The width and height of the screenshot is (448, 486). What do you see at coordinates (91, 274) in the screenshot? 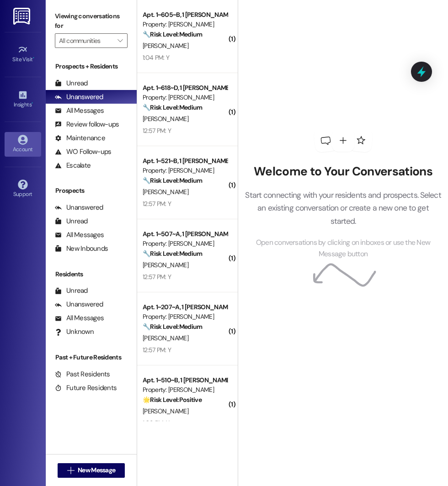
I see `div: Residents` at bounding box center [91, 274].